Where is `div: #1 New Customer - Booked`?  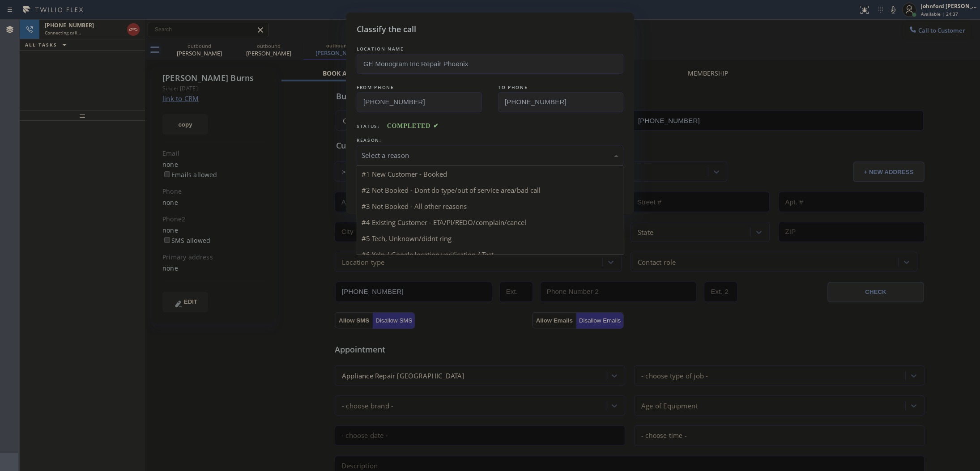
div: #1 New Customer - Booked is located at coordinates (490, 174).